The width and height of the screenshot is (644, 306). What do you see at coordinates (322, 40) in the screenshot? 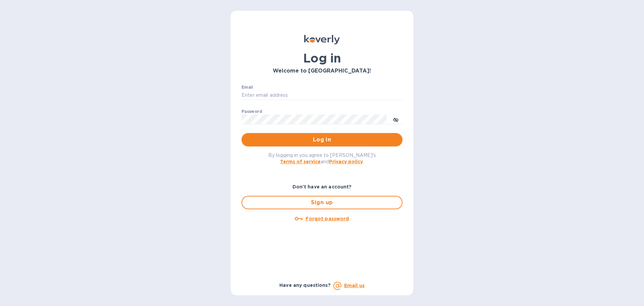
I see `img: Koverly` at bounding box center [322, 40].